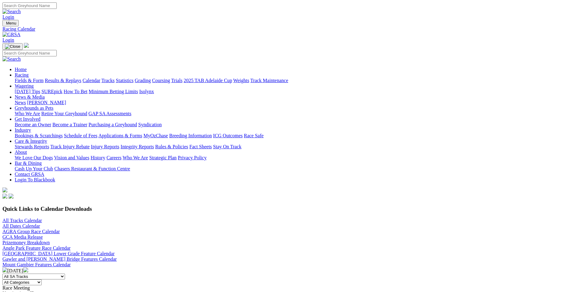  Describe the element at coordinates (120, 135) in the screenshot. I see `a: Applications & Forms` at that location.